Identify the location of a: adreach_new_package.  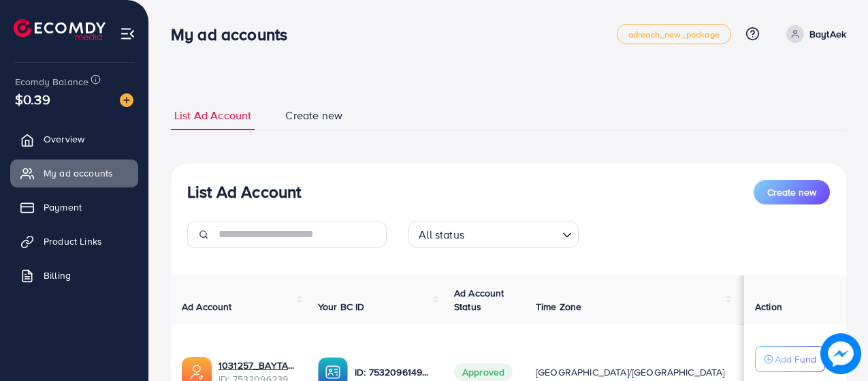
(674, 34).